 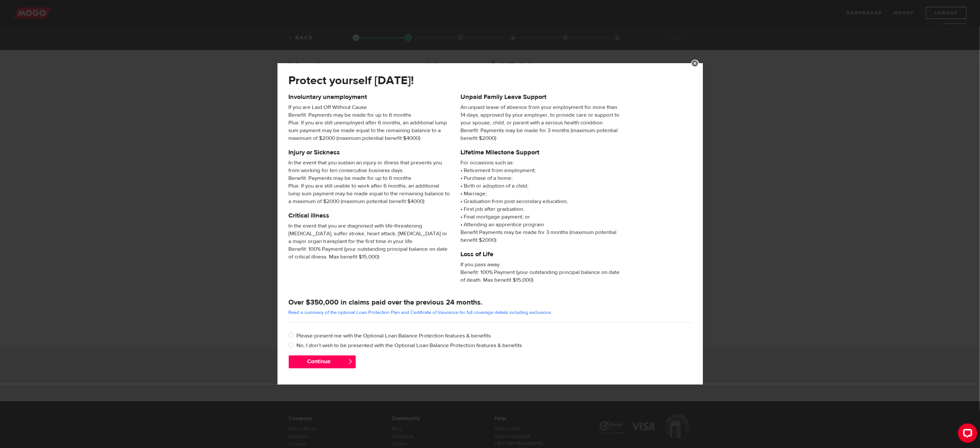 What do you see at coordinates (292, 346) in the screenshot?
I see `input: No, I don’t wish to be presented with the Optional Loan Balance Protection features & benefits` at bounding box center [292, 346].